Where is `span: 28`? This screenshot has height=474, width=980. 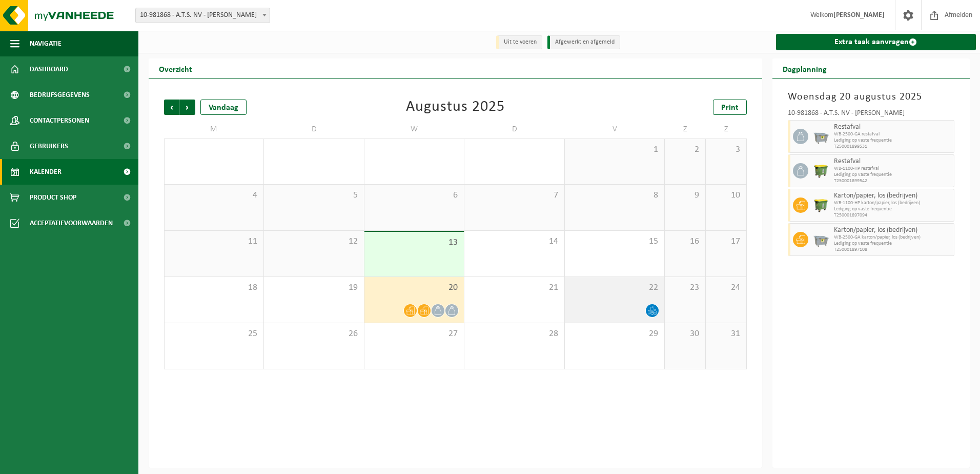
span: 28 is located at coordinates (514, 334).